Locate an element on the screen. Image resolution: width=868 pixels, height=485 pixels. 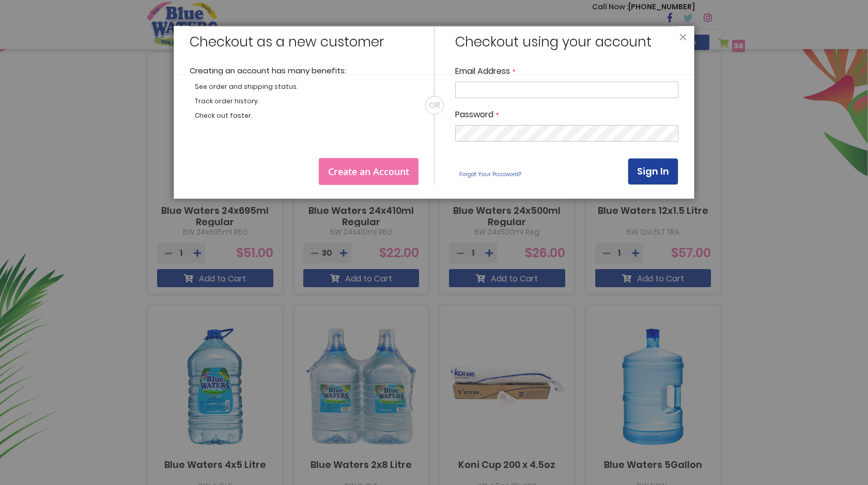
button: Sign In is located at coordinates (653, 171).